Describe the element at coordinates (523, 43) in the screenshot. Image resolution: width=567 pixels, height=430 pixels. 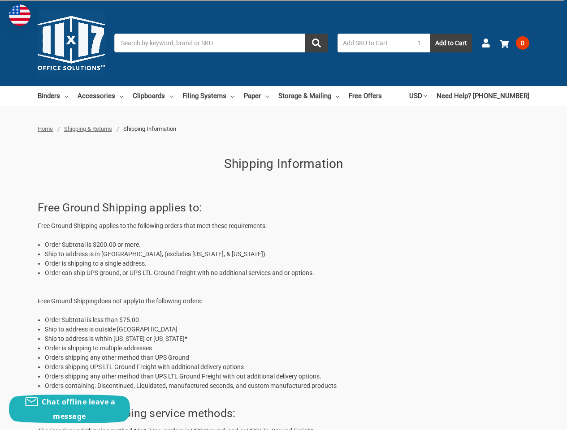
I see `span: 0` at that location.